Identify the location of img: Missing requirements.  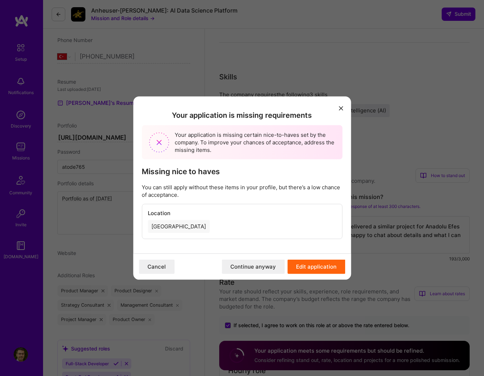
(159, 142).